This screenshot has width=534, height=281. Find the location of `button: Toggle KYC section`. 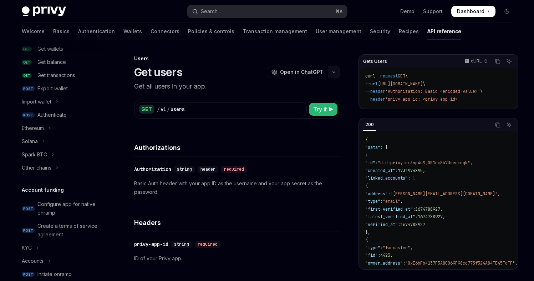

button: Toggle KYC section is located at coordinates (62, 248).